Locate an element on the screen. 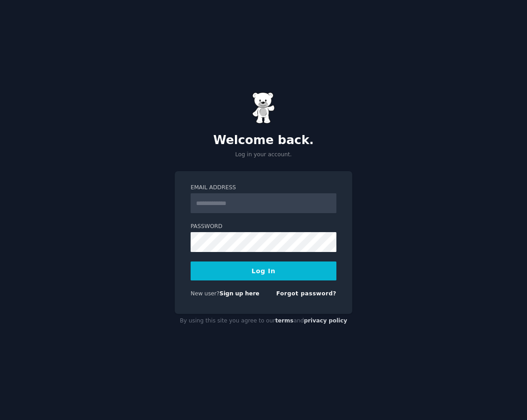  h2: Welcome back. is located at coordinates (264, 141).